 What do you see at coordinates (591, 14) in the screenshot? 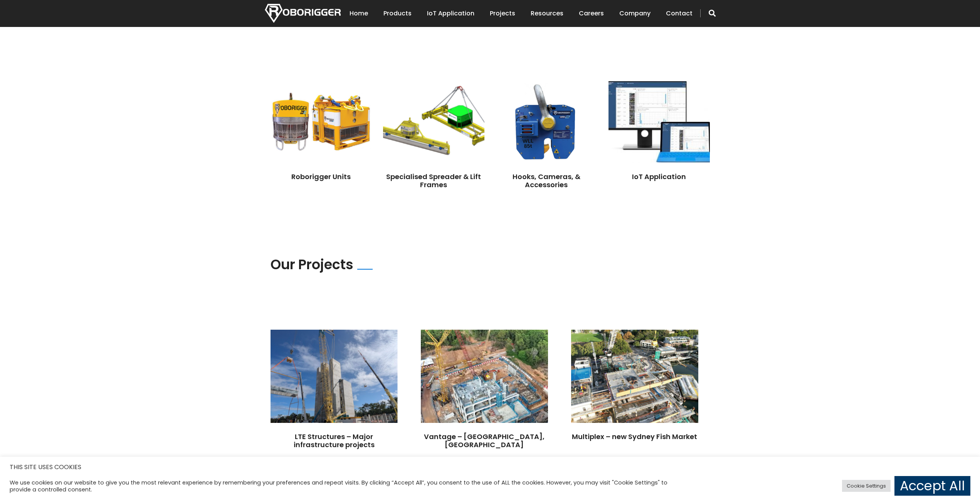
I see `a: Careers` at bounding box center [591, 14].